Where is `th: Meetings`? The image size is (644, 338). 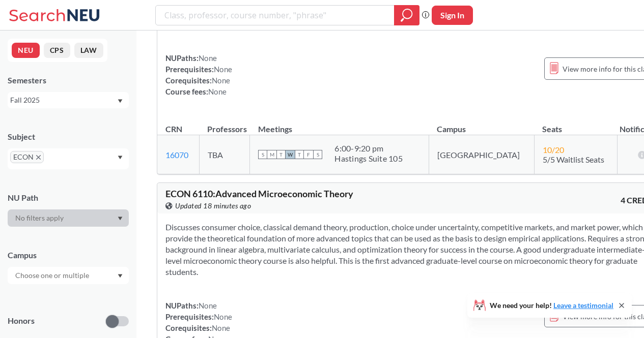
th: Meetings is located at coordinates (339, 124).